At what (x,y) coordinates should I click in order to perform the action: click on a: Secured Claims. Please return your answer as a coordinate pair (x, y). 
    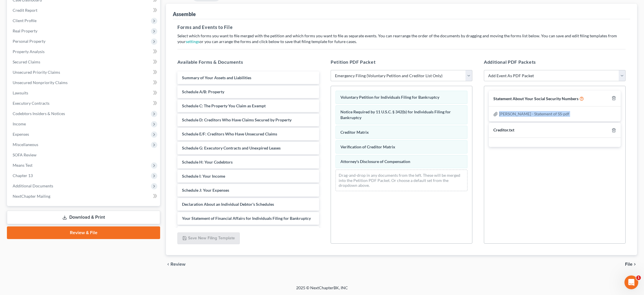
    Looking at the image, I should click on (84, 62).